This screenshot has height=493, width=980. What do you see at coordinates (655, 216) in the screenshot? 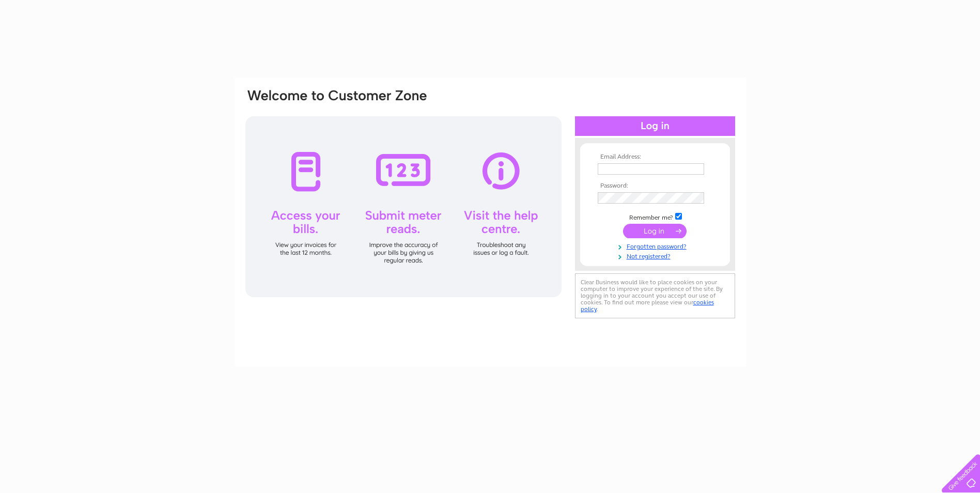
I see `td: Remember me?` at bounding box center [655, 216].